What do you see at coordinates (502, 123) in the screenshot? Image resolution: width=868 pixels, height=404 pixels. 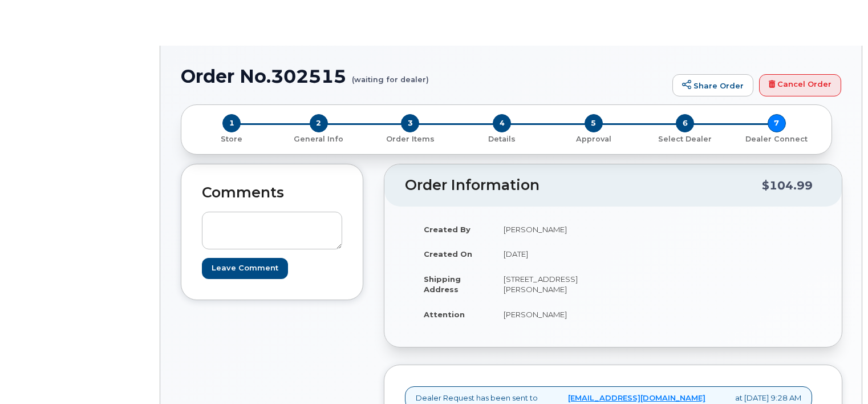 I see `span: 4` at bounding box center [502, 123].